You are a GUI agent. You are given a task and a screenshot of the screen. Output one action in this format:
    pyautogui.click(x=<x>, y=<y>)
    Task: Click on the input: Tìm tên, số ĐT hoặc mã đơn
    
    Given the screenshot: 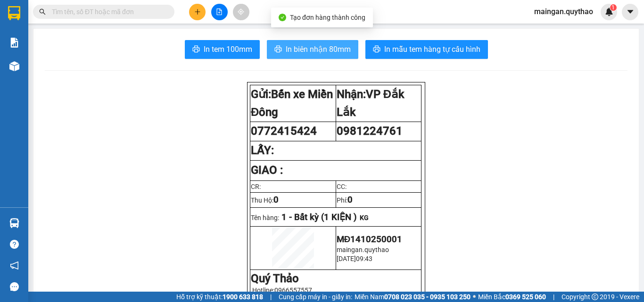 What is the action you would take?
    pyautogui.click(x=108, y=12)
    